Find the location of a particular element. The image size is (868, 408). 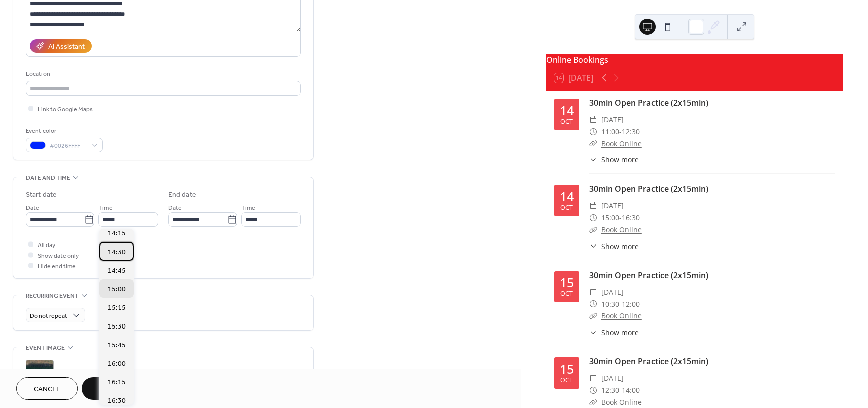

span: #0026FFFF is located at coordinates (68, 146).